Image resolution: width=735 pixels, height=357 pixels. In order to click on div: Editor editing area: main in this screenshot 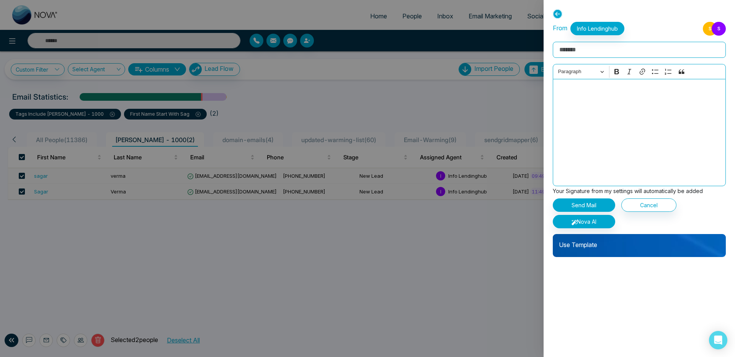, I will do `click(639, 132)`.